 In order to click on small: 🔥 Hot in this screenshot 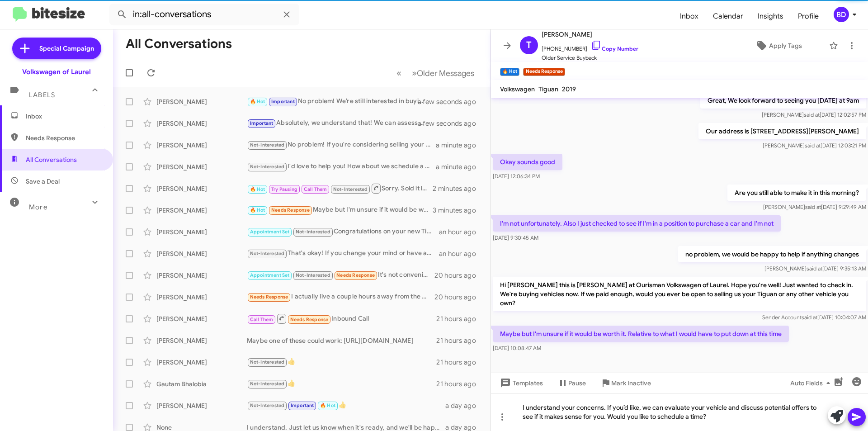, I will do `click(510, 72)`.